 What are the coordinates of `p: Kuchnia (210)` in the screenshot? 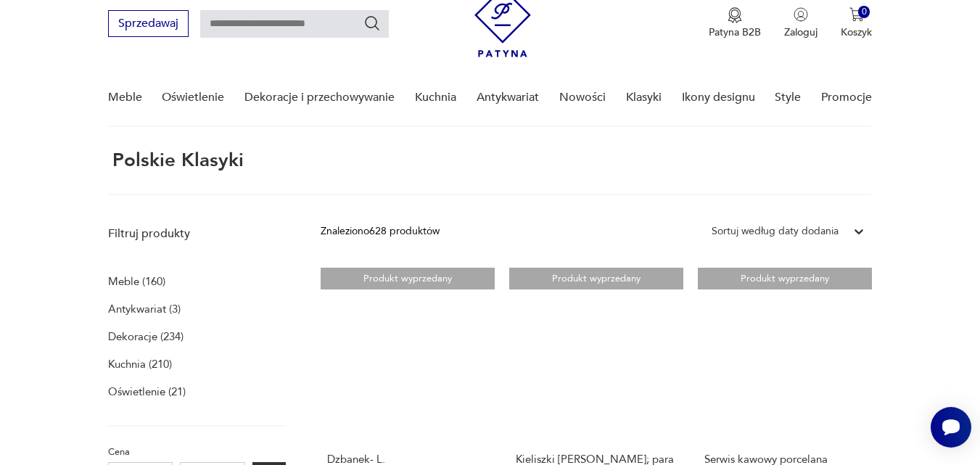 It's located at (140, 364).